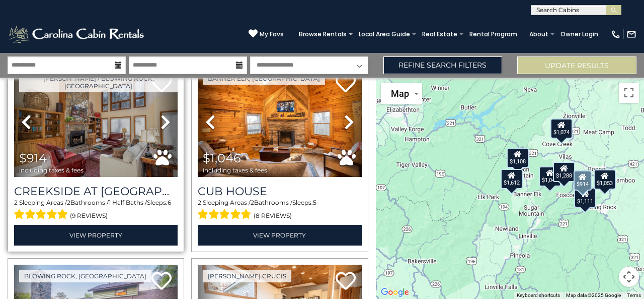 The height and width of the screenshot is (299, 644). Describe the element at coordinates (322, 34) in the screenshot. I see `a: Browse Rentals` at that location.